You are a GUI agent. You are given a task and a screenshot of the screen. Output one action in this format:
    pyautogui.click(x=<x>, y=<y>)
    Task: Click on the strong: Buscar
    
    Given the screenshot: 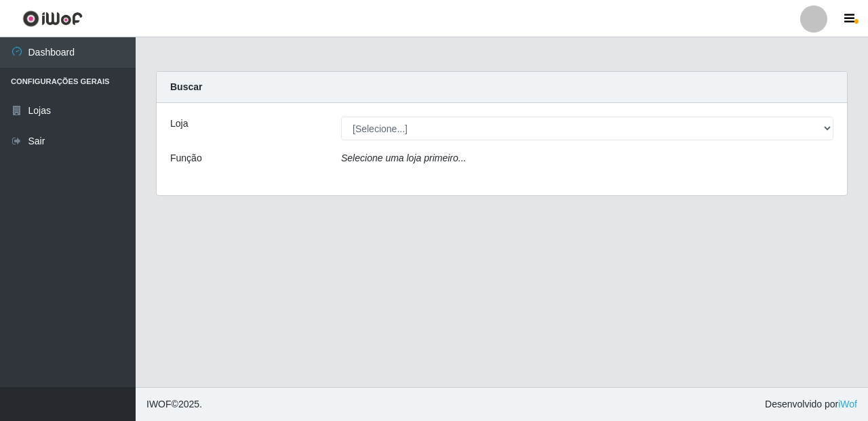 What is the action you would take?
    pyautogui.click(x=186, y=87)
    